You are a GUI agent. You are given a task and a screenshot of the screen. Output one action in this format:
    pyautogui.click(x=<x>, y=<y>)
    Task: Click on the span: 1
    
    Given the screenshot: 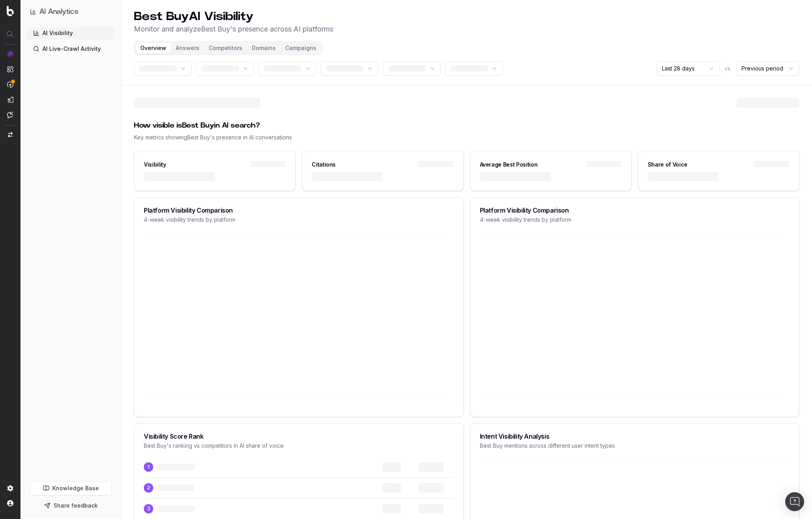 What is the action you would take?
    pyautogui.click(x=149, y=467)
    